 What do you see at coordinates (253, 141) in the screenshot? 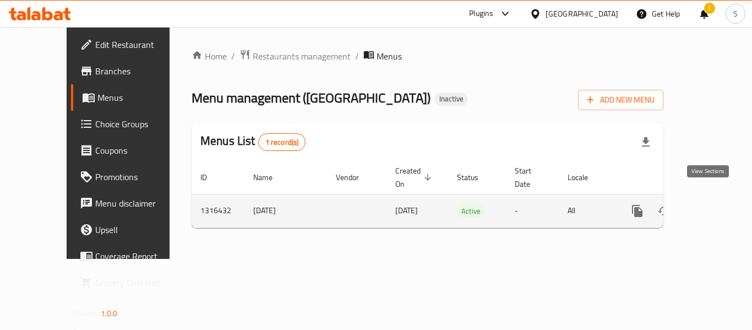
I see `h2: Menus List` at bounding box center [253, 141].